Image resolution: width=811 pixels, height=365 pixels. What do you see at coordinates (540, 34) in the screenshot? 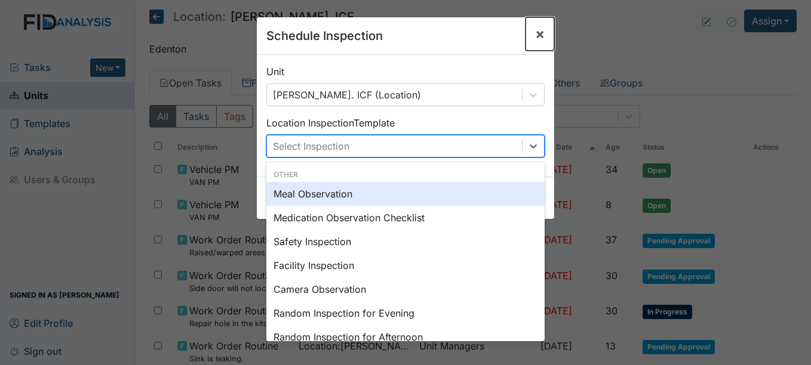
I see `button: Close` at bounding box center [540, 34].